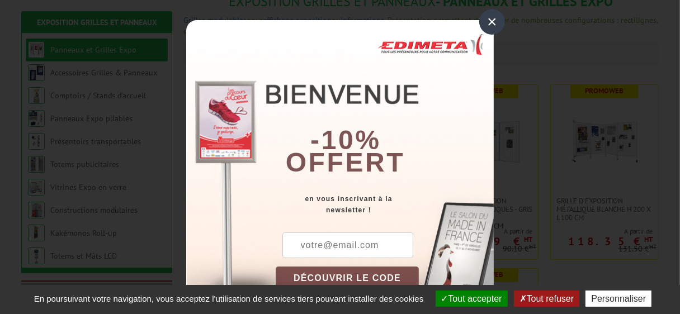 The height and width of the screenshot is (314, 680). I want to click on button: Tout refuser, so click(547, 299).